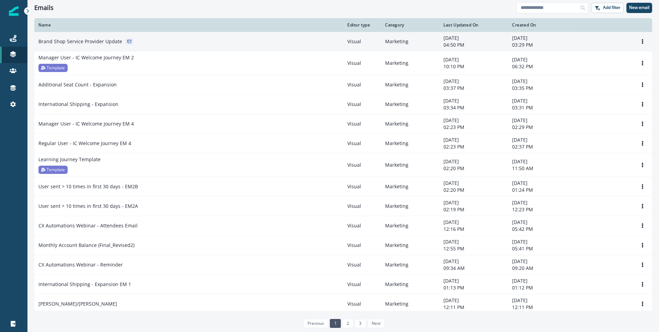  Describe the element at coordinates (343, 323) in the screenshot. I see `ul: Pagination` at that location.